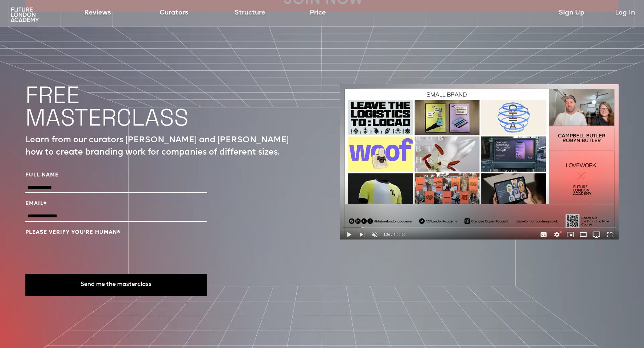  What do you see at coordinates (317, 13) in the screenshot?
I see `a: Price` at bounding box center [317, 13].